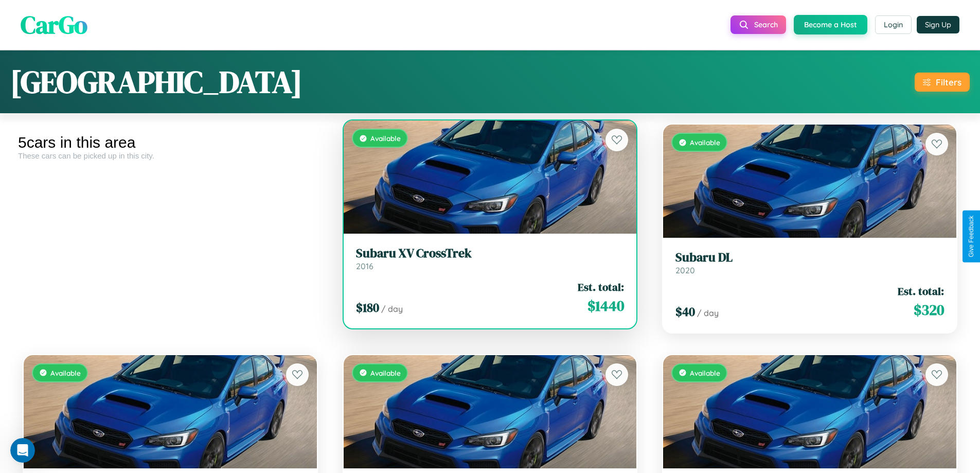 Image resolution: width=980 pixels, height=473 pixels. What do you see at coordinates (54, 25) in the screenshot?
I see `span: CarGo` at bounding box center [54, 25].